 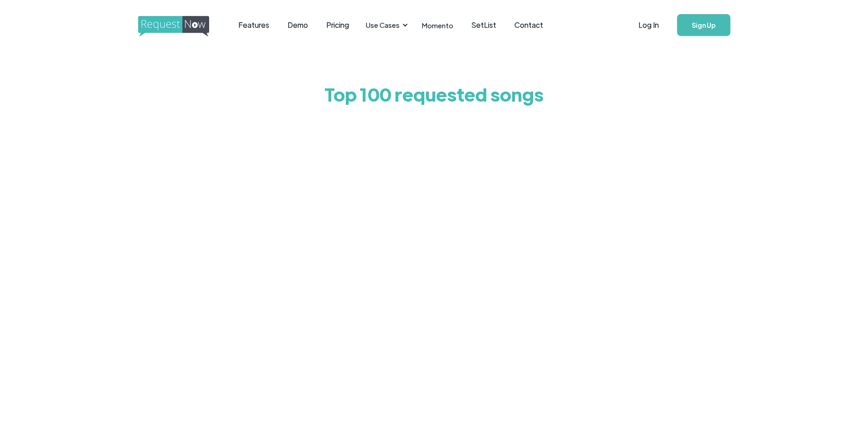 What do you see at coordinates (254, 25) in the screenshot?
I see `a: Features` at bounding box center [254, 25].